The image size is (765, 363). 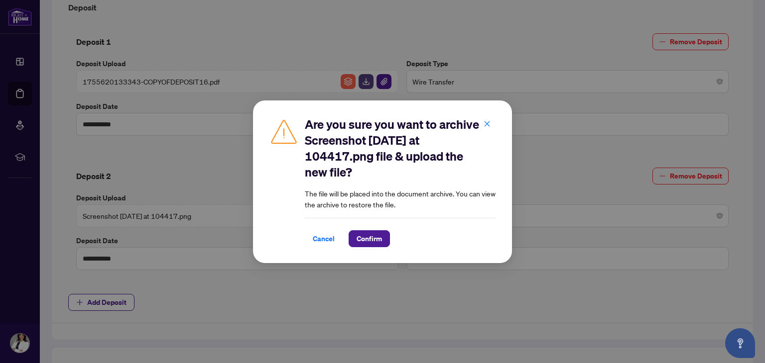 What do you see at coordinates (400, 182) in the screenshot?
I see `div: The file will be placed into the document archive. You can view the archive to restore the file.` at bounding box center [400, 182].